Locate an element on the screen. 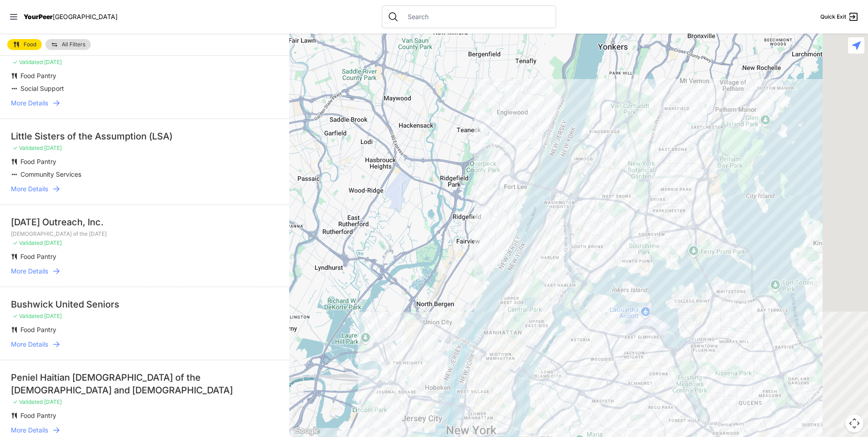  input: Search is located at coordinates (477, 17).